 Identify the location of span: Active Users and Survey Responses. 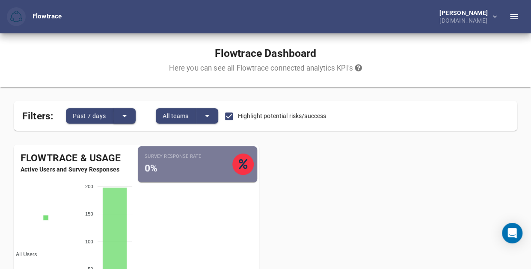
(75, 169).